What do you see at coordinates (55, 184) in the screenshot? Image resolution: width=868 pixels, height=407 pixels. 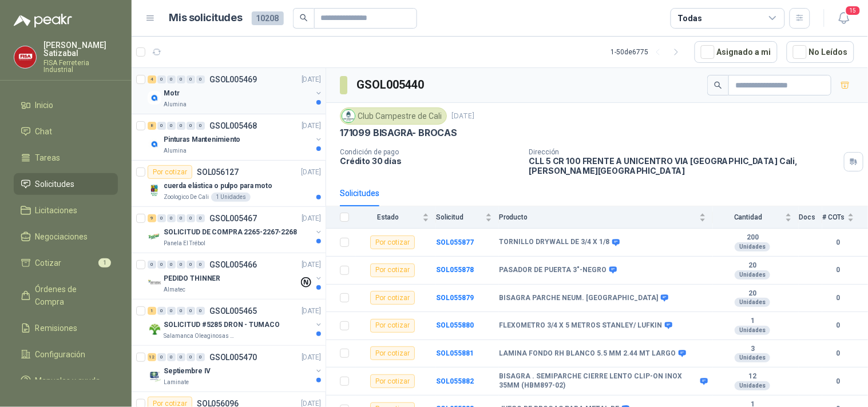 I see `span: Solicitudes` at bounding box center [55, 184].